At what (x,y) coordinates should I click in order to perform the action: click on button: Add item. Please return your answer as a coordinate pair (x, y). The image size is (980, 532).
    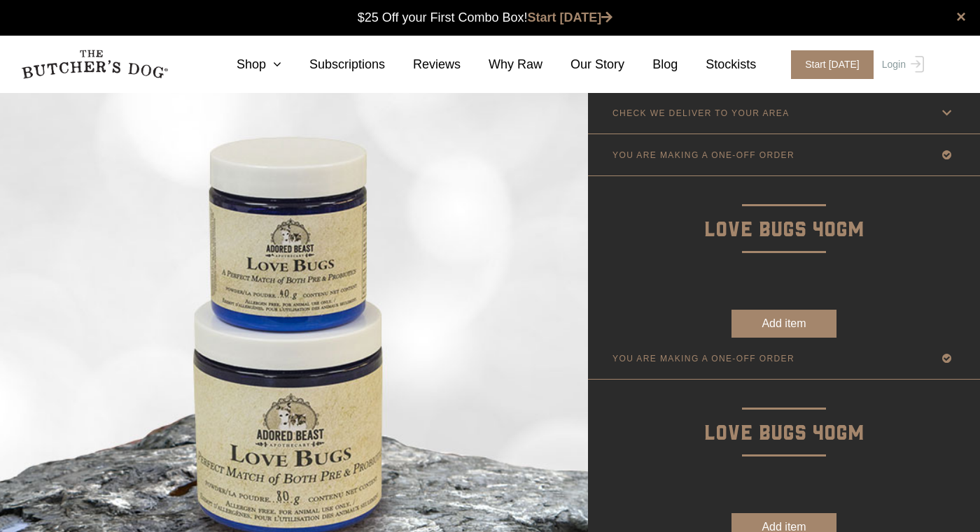
    Looking at the image, I should click on (784, 324).